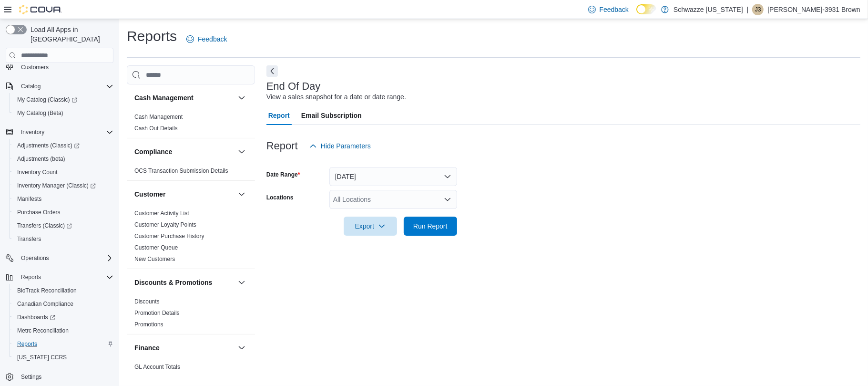  I want to click on span: Adjustments (Classic), so click(48, 145).